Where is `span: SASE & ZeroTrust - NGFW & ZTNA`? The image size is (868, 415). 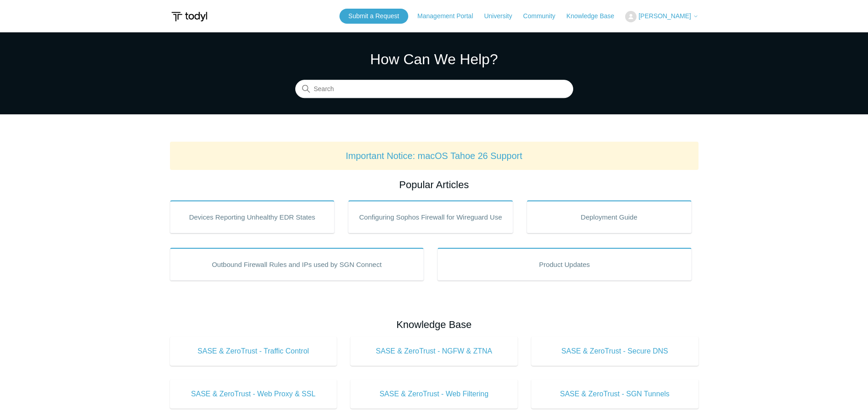
span: SASE & ZeroTrust - NGFW & ZTNA is located at coordinates (433, 351).